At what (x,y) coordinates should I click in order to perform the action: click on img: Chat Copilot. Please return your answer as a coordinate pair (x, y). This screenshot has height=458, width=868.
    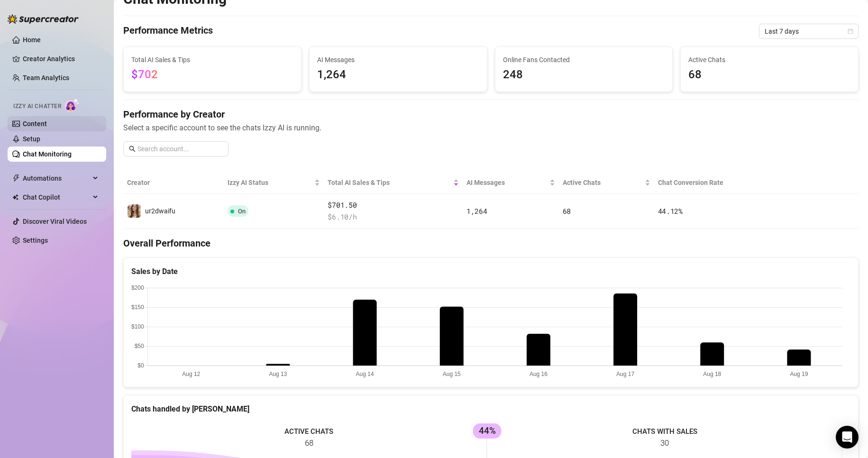
    Looking at the image, I should click on (15, 197).